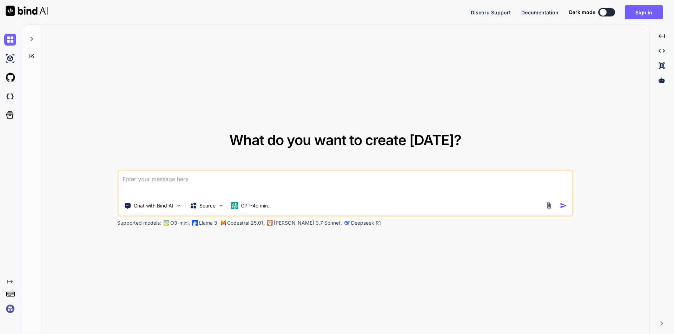  What do you see at coordinates (491, 12) in the screenshot?
I see `span: Discord Support` at bounding box center [491, 12].